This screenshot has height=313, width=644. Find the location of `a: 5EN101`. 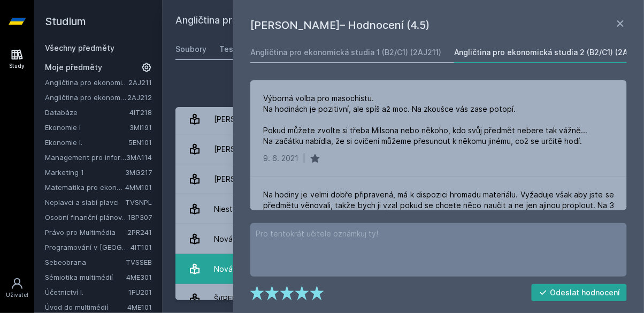

a: 5EN101 is located at coordinates (140, 142).